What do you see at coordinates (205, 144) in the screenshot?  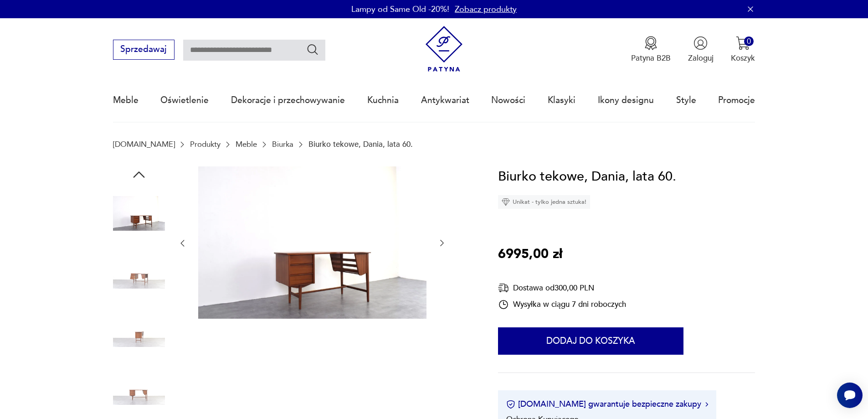 I see `a: Produkty` at bounding box center [205, 144].